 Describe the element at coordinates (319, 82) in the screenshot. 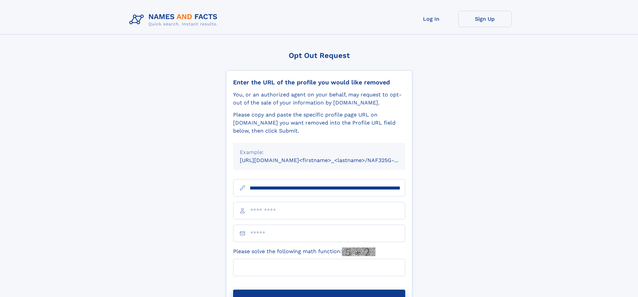

I see `div: Enter the URL of the profile you would like removed` at that location.